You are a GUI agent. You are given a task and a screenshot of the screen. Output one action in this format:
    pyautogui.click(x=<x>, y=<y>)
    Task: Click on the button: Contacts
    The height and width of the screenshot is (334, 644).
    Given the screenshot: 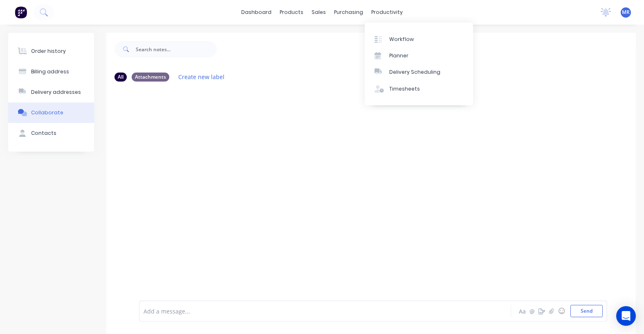 What is the action you would take?
    pyautogui.click(x=51, y=133)
    